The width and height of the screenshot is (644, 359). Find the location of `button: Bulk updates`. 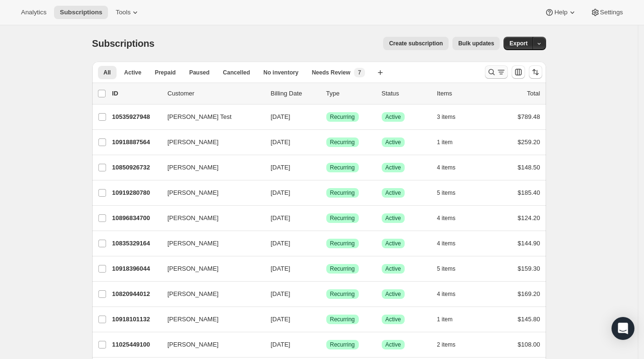

button: Bulk updates is located at coordinates (476, 43).